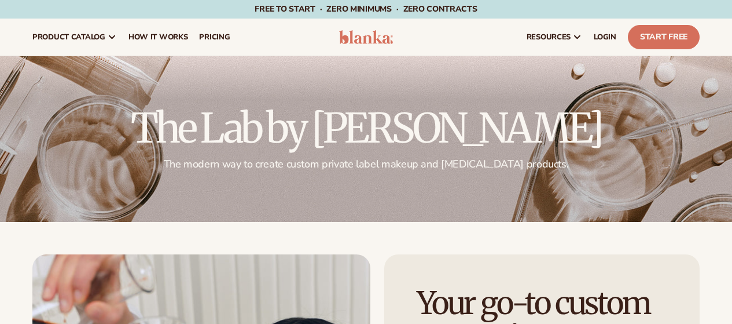  Describe the element at coordinates (214, 37) in the screenshot. I see `span: pricing` at that location.